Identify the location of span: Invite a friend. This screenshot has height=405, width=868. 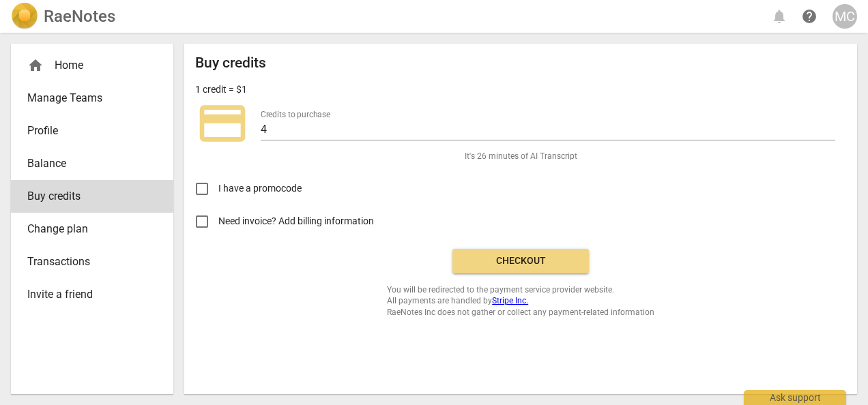
(87, 294).